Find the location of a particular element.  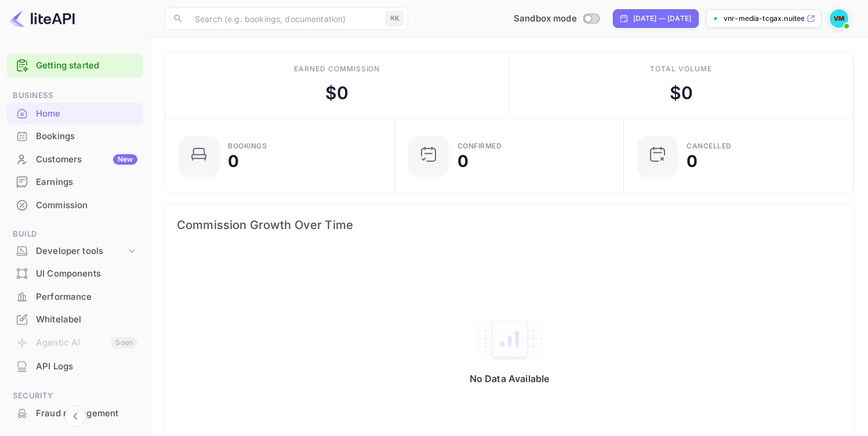

span: Build is located at coordinates (75, 234).